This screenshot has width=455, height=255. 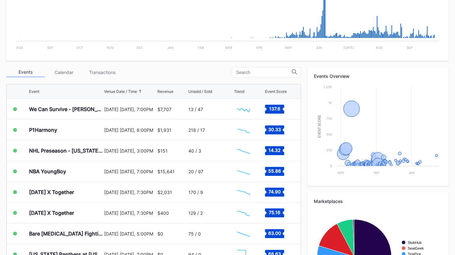 I want to click on text: Dec, so click(x=140, y=48).